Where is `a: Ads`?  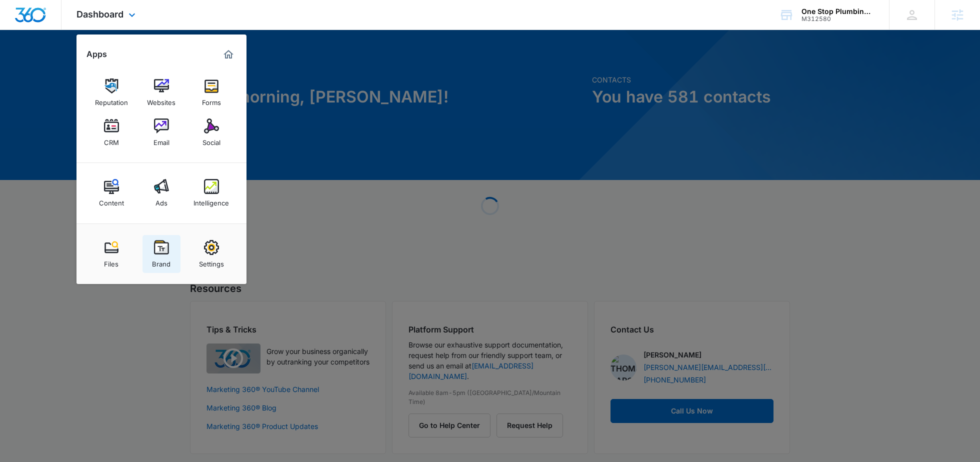 a: Ads is located at coordinates (162, 193).